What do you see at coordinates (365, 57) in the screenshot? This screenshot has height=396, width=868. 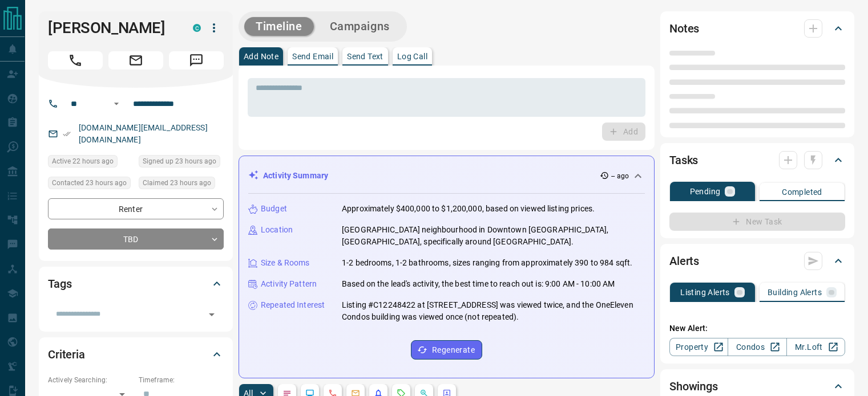 I see `p: Send Text` at bounding box center [365, 57].